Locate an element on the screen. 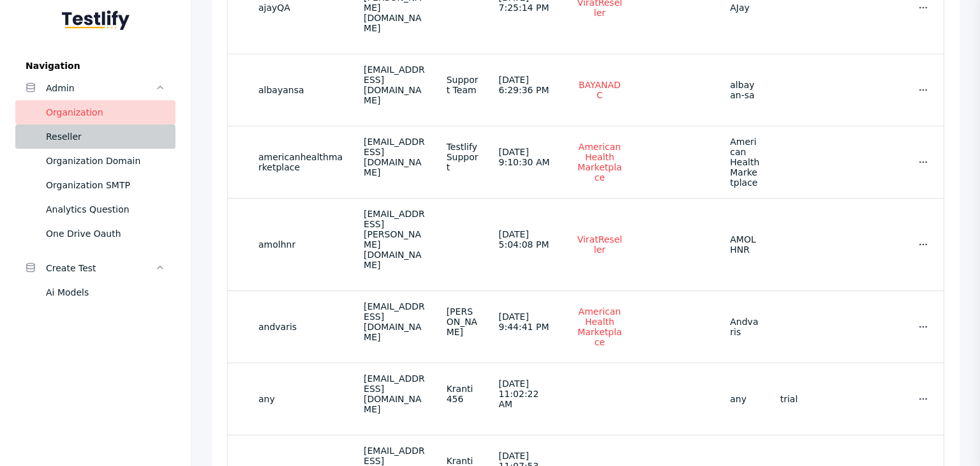 The image size is (980, 466). section: Andvaris is located at coordinates (744, 326).